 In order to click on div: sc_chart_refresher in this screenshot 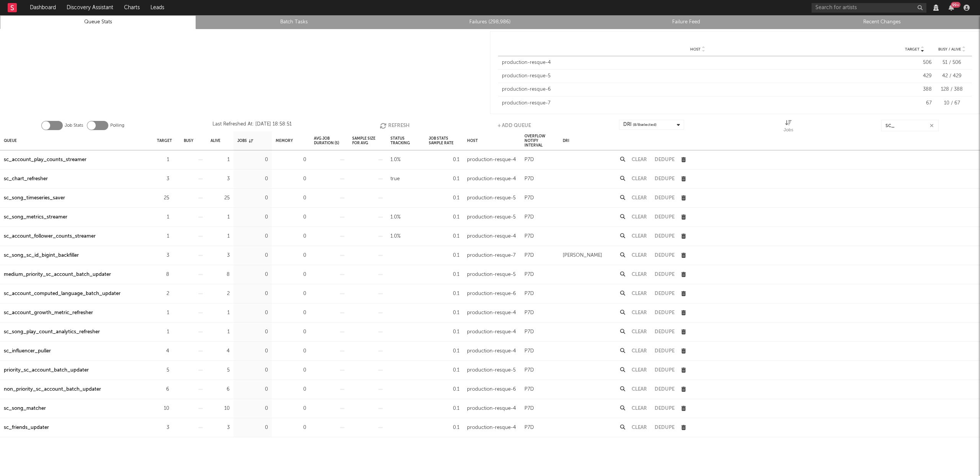, I will do `click(26, 179)`.